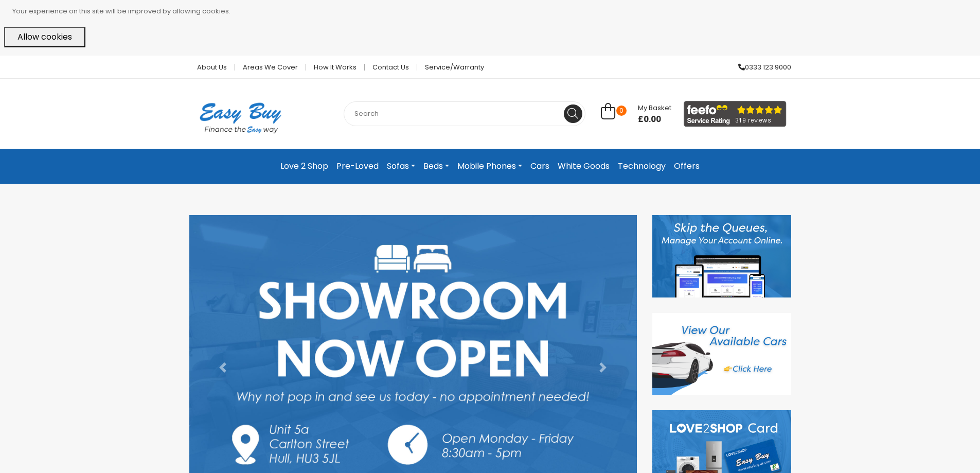 This screenshot has height=473, width=980. I want to click on a: Offers, so click(686, 166).